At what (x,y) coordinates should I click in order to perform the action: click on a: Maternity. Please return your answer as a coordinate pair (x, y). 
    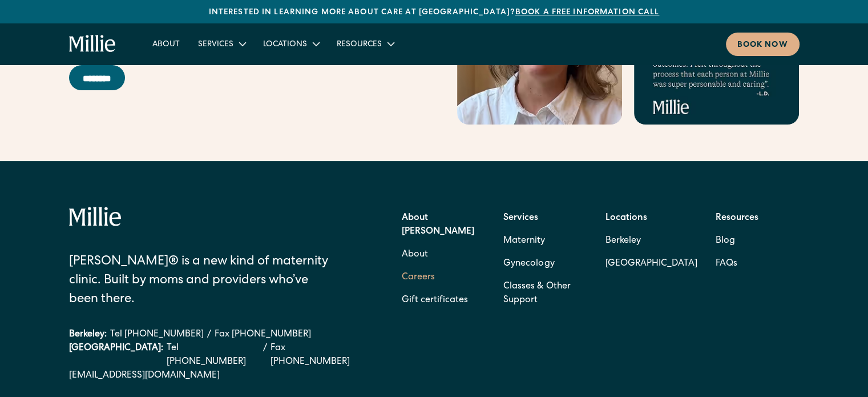
    Looking at the image, I should click on (524, 241).